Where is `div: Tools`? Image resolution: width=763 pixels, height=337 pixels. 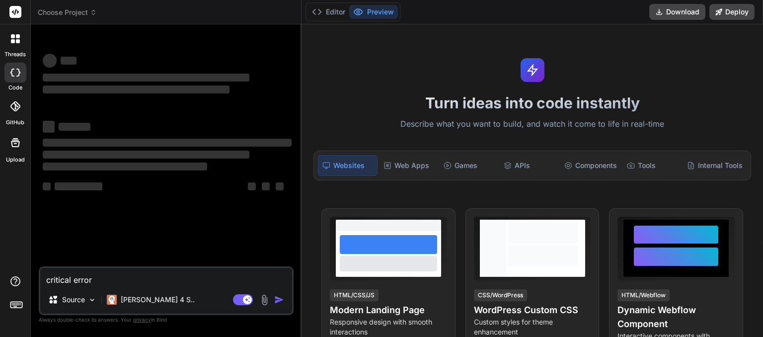
div: Tools is located at coordinates (652, 165).